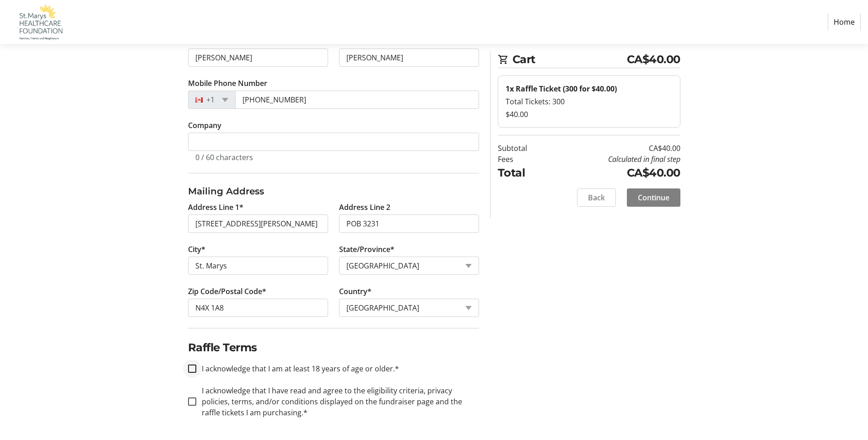 This screenshot has height=440, width=868. Describe the element at coordinates (589, 114) in the screenshot. I see `div: $40.00` at that location.